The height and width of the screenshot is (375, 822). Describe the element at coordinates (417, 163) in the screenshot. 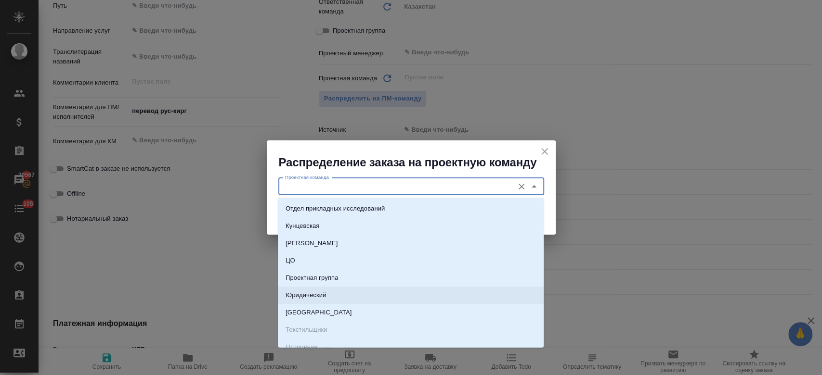

I see `h2: Распределение заказа на проектную команду` at that location.